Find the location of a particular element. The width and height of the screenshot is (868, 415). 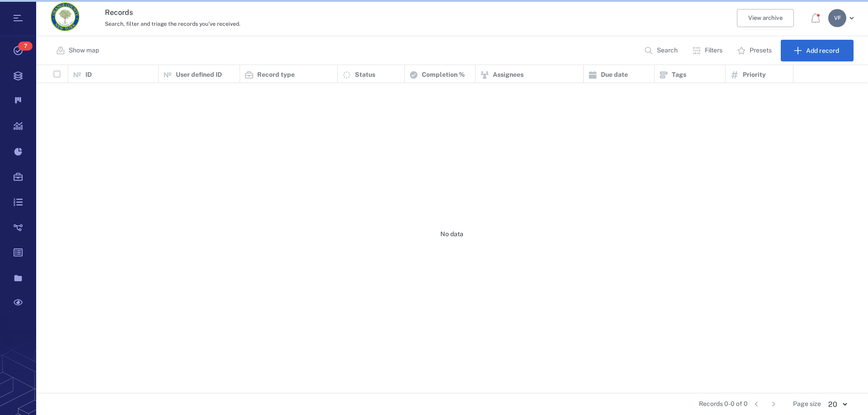

p: User defined ID is located at coordinates (199, 75).